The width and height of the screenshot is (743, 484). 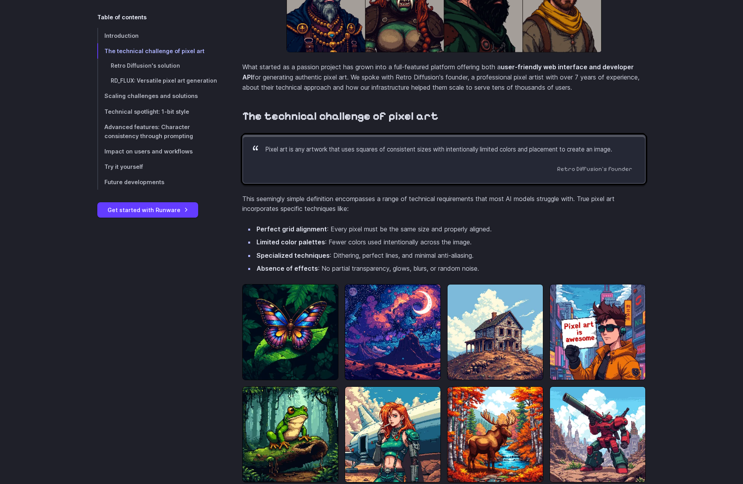 I want to click on img: a pixel art frog sitting on a mossy log in a dense, misty forest, so click(x=290, y=435).